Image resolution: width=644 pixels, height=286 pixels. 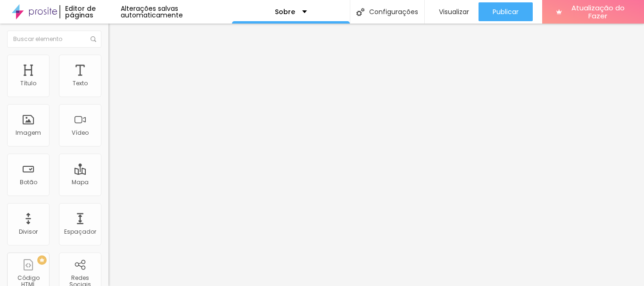 What do you see at coordinates (80, 182) in the screenshot?
I see `font: Mapa` at bounding box center [80, 182].